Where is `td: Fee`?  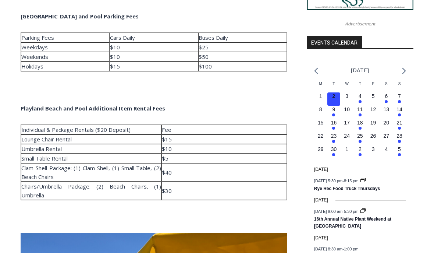
td: Fee is located at coordinates (224, 130).